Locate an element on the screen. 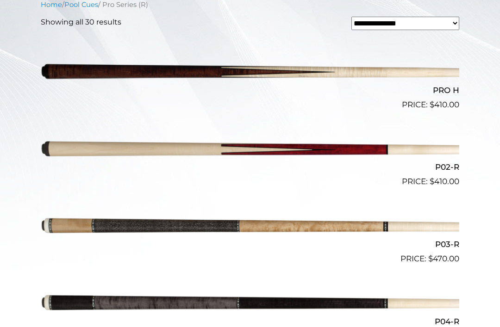  a: PRO H $410.00 is located at coordinates (250, 74).